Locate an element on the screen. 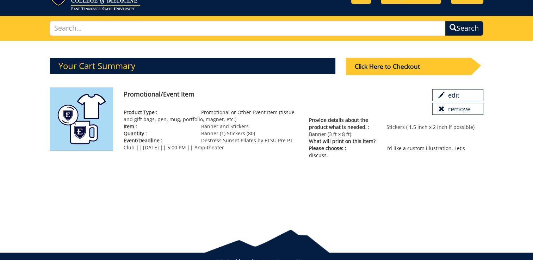 The width and height of the screenshot is (533, 260). p: Stickers ( 1.5 inch x 2 inch if possible) Banner (3 ft x 8 ft) is located at coordinates (396, 127).